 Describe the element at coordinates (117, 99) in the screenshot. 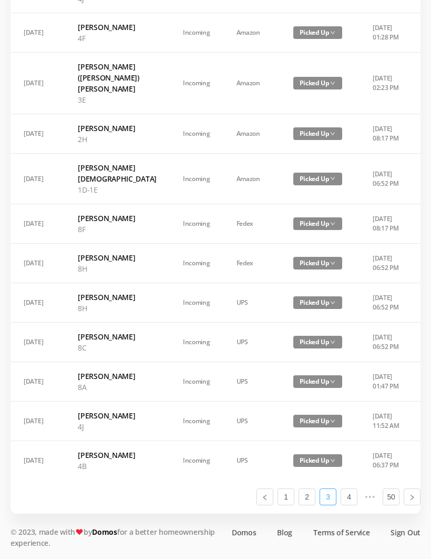

I see `p: 3E` at that location.